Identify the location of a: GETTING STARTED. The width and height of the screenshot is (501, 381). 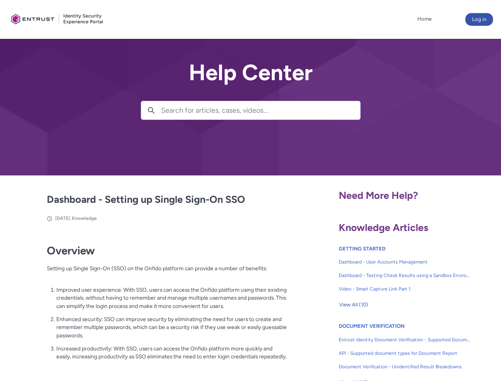
(362, 248).